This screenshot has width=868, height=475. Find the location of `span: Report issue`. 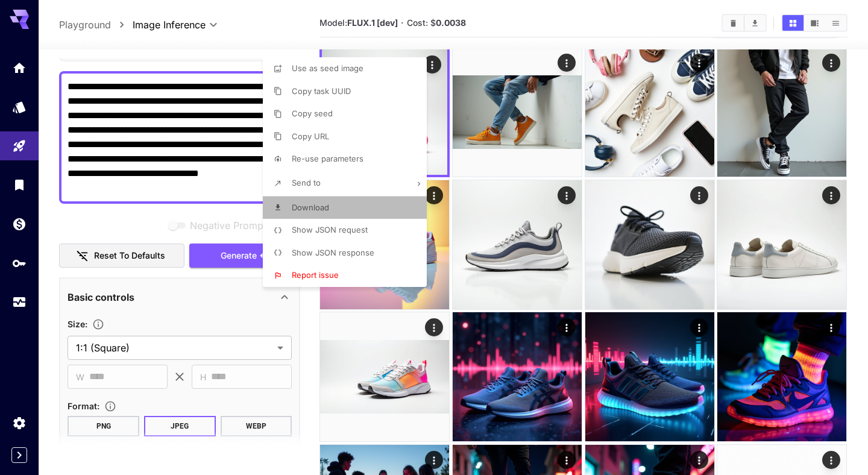

span: Report issue is located at coordinates (315, 275).